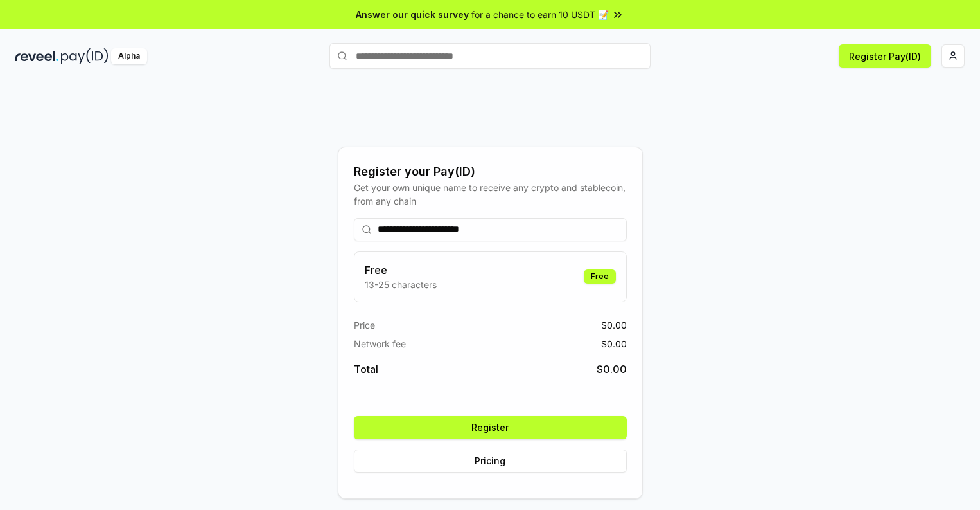  What do you see at coordinates (366, 369) in the screenshot?
I see `span: Total` at bounding box center [366, 369].